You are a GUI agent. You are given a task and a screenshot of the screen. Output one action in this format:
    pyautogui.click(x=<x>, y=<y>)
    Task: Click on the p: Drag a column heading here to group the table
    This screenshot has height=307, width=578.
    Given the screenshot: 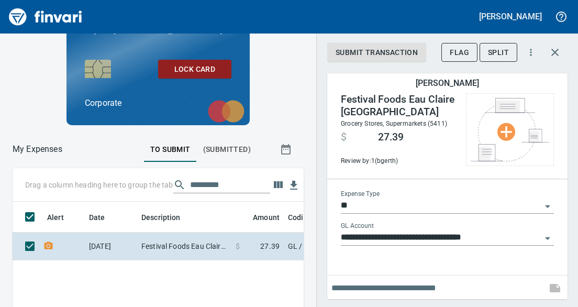 What is the action you would take?
    pyautogui.click(x=99, y=185)
    